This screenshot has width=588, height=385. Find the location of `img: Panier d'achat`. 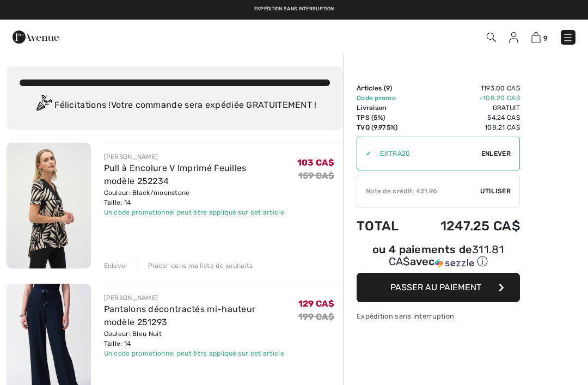

img: Panier d'achat is located at coordinates (536, 37).